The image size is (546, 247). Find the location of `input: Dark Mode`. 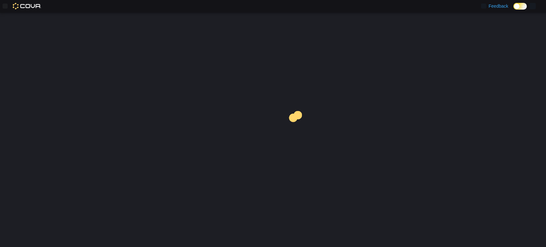

input: Dark Mode is located at coordinates (520, 6).